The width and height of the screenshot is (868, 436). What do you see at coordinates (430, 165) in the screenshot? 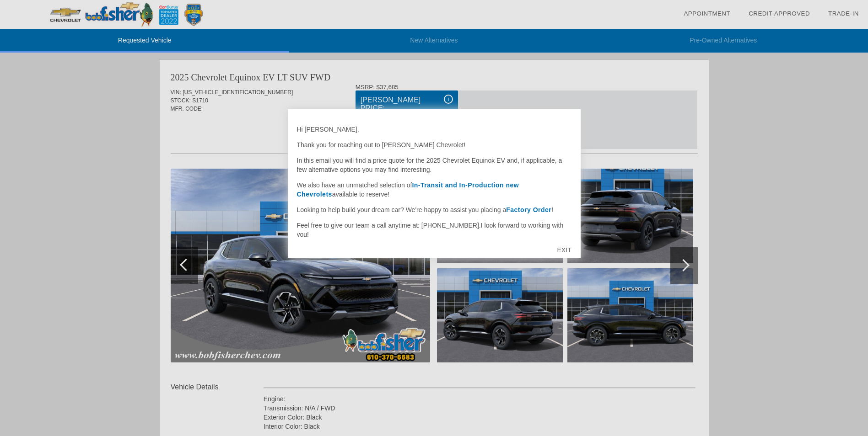
I see `span: In this email you will find a price quote for the 2025 Chevrolet Equinox EV and, if applicable, a...` at bounding box center [430, 165].